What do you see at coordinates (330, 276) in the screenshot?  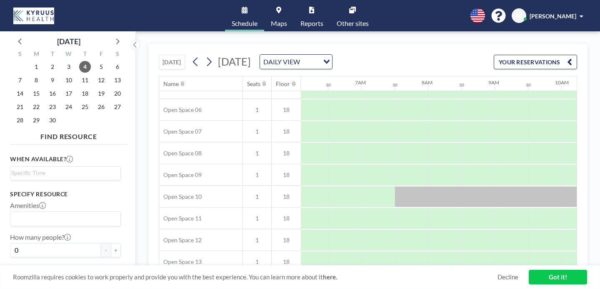 I see `a: here.` at bounding box center [330, 276].